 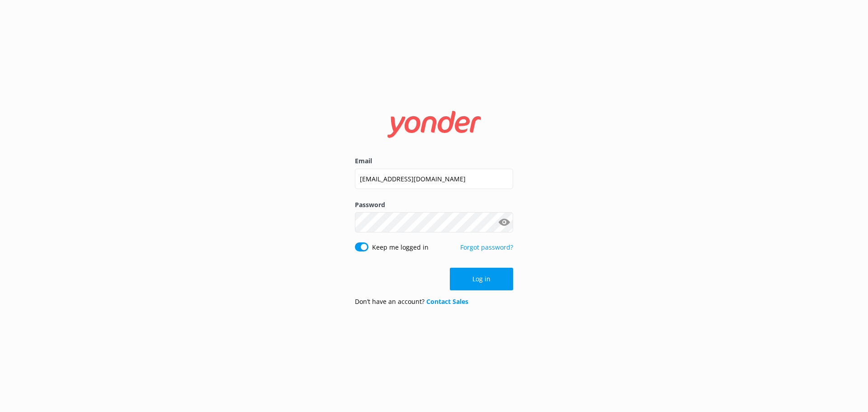 What do you see at coordinates (434, 161) in the screenshot?
I see `label: Email` at bounding box center [434, 161].